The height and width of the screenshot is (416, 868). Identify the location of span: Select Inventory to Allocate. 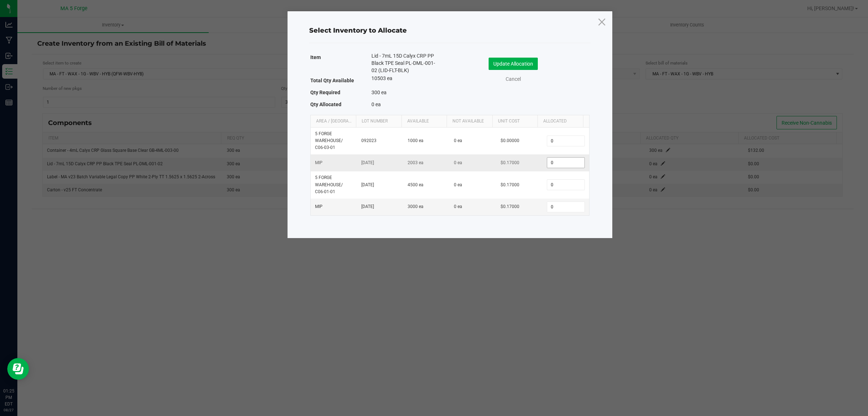
(358, 30).